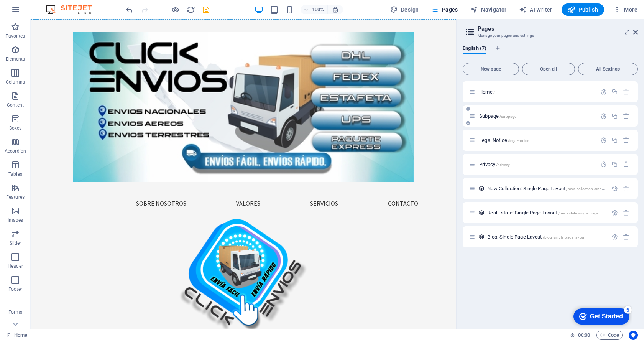  I want to click on button: All Settings, so click(608, 69).